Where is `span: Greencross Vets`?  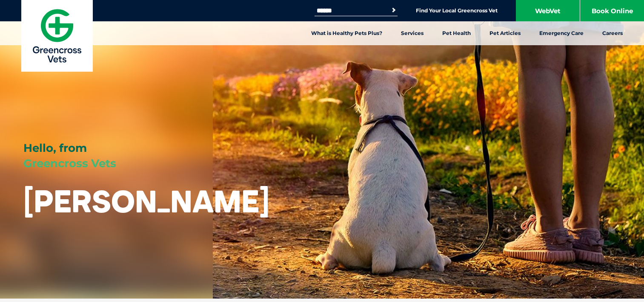 span: Greencross Vets is located at coordinates (70, 164).